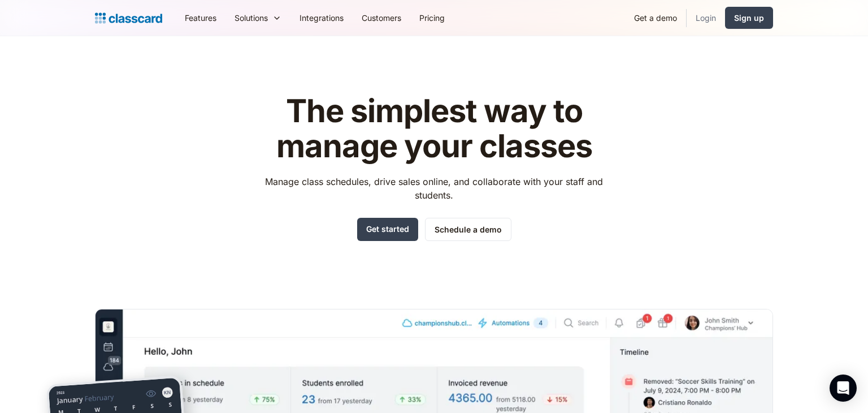  Describe the element at coordinates (749, 17) in the screenshot. I see `div: Sign up` at that location.